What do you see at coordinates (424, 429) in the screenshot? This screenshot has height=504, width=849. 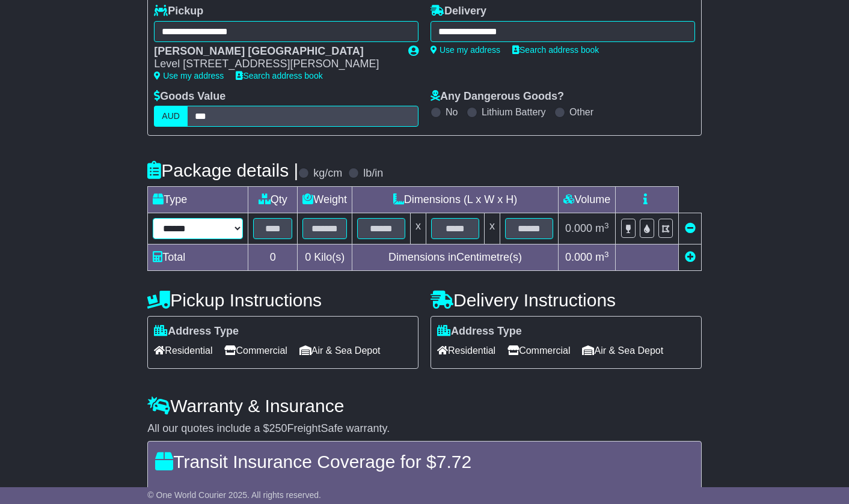 I see `div: All our quotes include a $ FreightSafe warranty.` at bounding box center [424, 429].